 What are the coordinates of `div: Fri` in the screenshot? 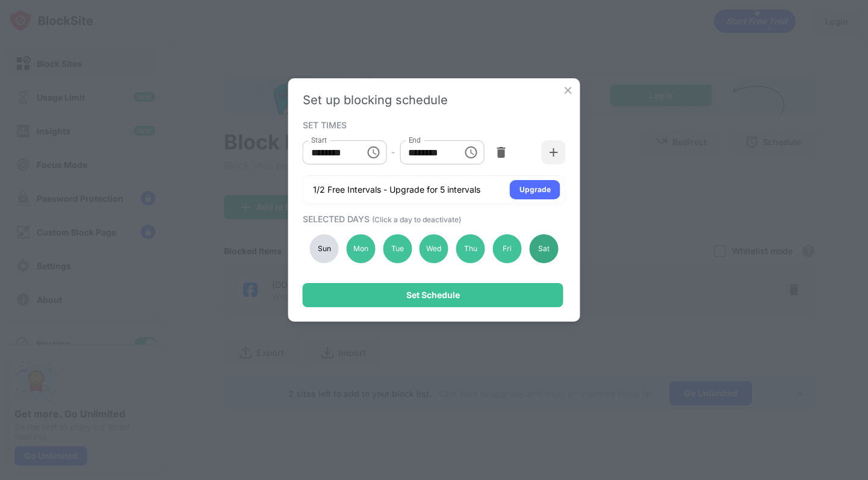 It's located at (507, 248).